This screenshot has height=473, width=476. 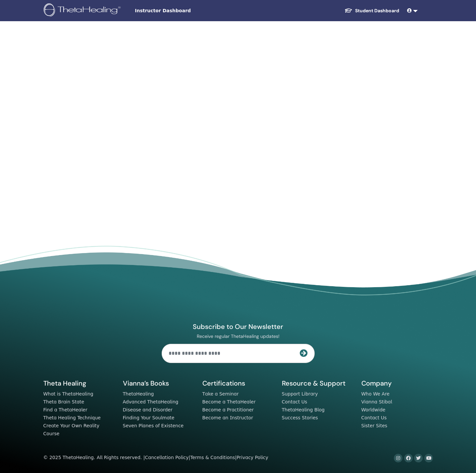 I want to click on a: Create Your Own Reality Course, so click(x=71, y=430).